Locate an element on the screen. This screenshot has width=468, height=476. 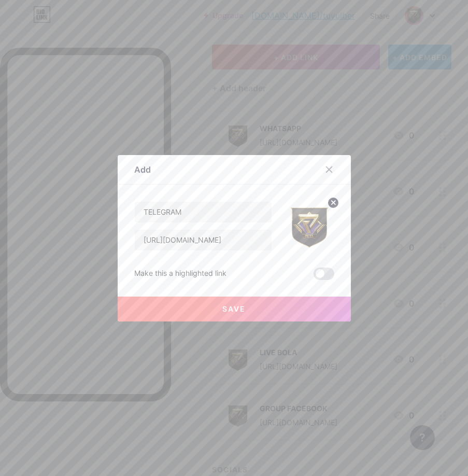
button: Save is located at coordinates (234, 309).